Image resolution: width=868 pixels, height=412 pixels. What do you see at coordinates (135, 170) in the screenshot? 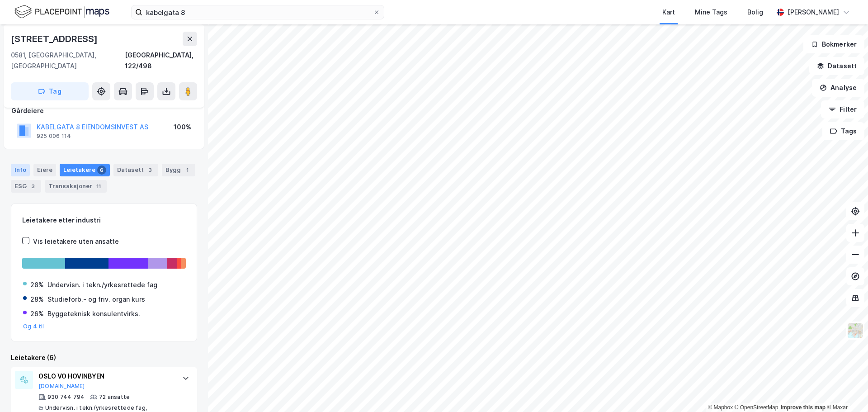
I see `div: Datasett` at bounding box center [135, 170].